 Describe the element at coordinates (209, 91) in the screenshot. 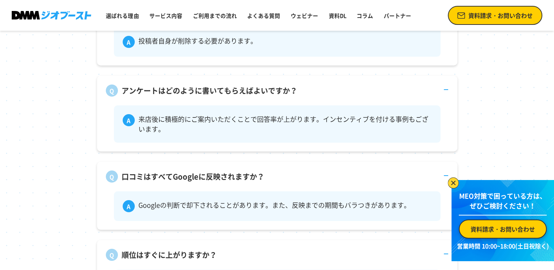

I see `p: アンケートはどのように書いてもらえばよいですか？` at that location.